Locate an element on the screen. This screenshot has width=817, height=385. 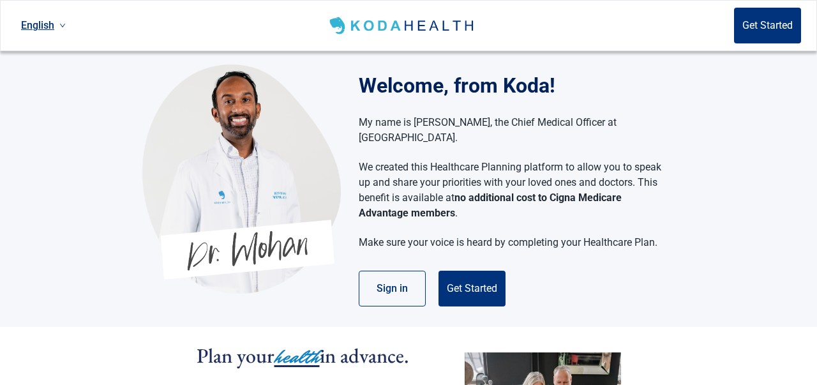
span: down is located at coordinates (63, 26).